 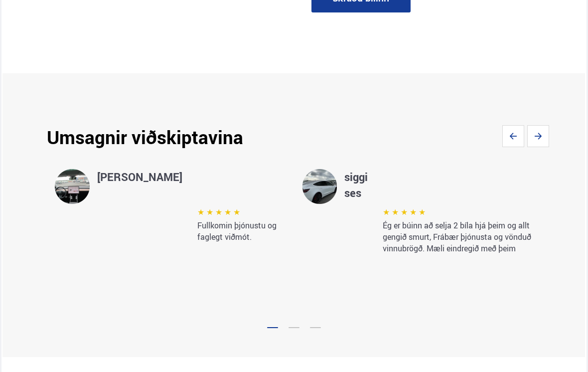 What do you see at coordinates (457, 237) in the screenshot?
I see `p: Ég er búinn að selja 2 bíla hjá þeim og allt gengið smurt, Frábær þjónusta og vönduð vinnubrögð. ...` at bounding box center [457, 237].